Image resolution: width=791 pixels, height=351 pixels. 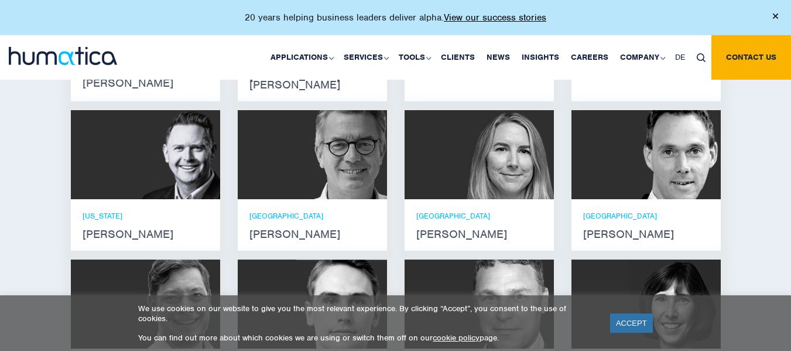 What do you see at coordinates (301, 57) in the screenshot?
I see `a: Applications` at bounding box center [301, 57].